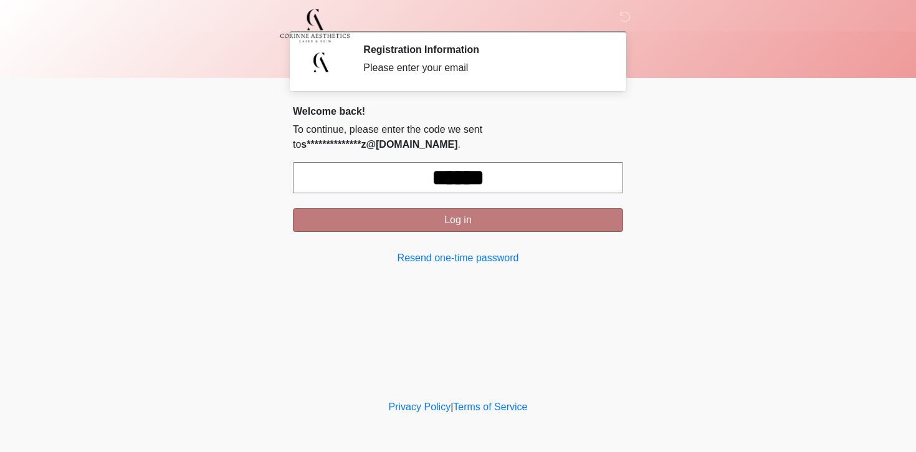  Describe the element at coordinates (458, 111) in the screenshot. I see `h2: Welcome back!` at that location.